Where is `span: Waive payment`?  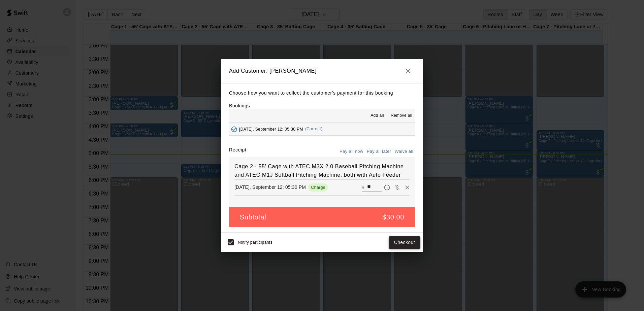
span: Waive payment is located at coordinates (397, 187).